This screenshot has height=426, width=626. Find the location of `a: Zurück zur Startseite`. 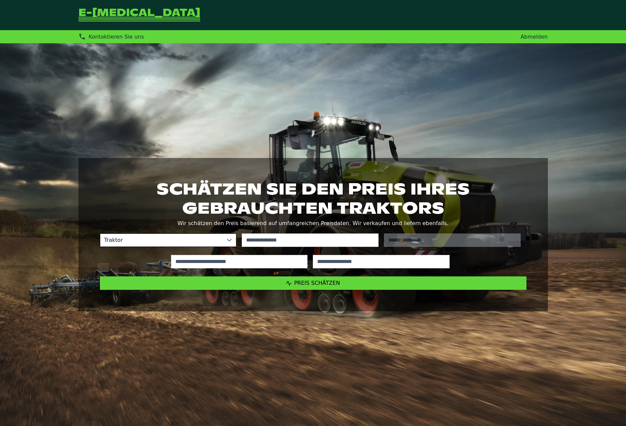

a: Zurück zur Startseite is located at coordinates (139, 15).